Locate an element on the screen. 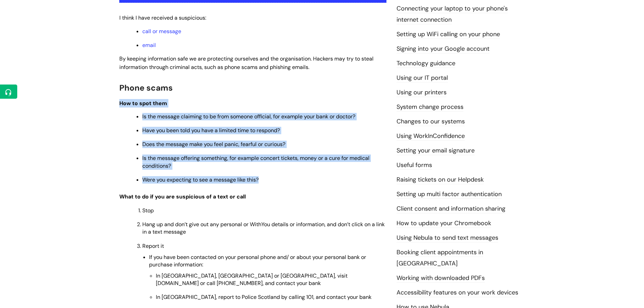 The height and width of the screenshot is (308, 644). a: Setting up WiFi calling on your phone is located at coordinates (448, 34).